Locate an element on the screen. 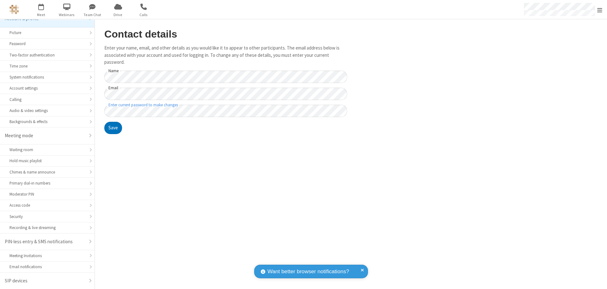 The width and height of the screenshot is (607, 289). div: Access code is located at coordinates (47, 205).